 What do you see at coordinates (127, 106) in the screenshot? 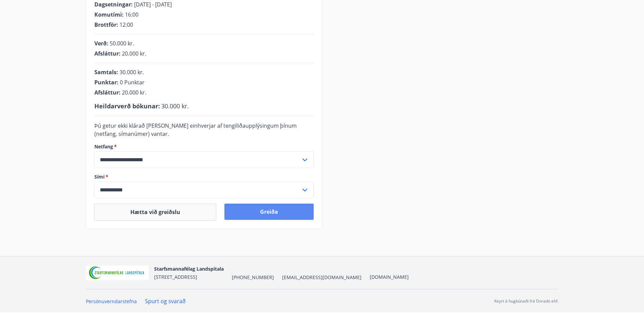
I see `span: Heildarverð bókunar :` at bounding box center [127, 106].